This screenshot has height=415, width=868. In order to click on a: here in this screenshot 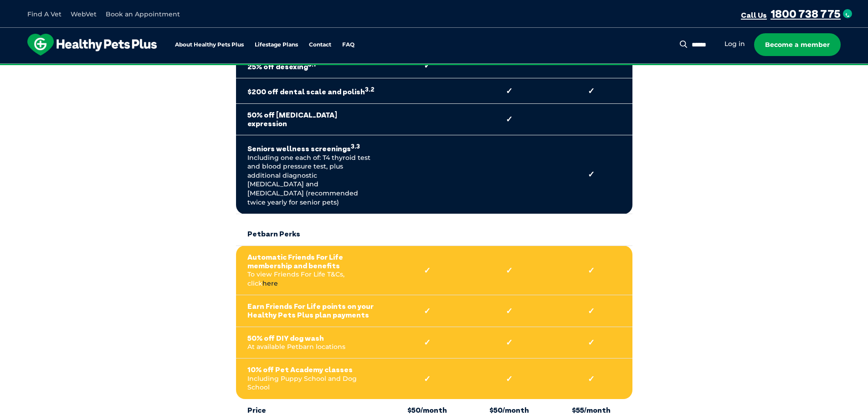, I will do `click(270, 283)`.